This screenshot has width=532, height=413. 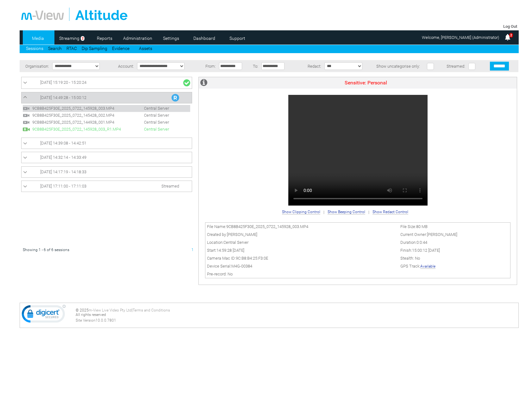 I want to click on span: Streamed, so click(x=170, y=186).